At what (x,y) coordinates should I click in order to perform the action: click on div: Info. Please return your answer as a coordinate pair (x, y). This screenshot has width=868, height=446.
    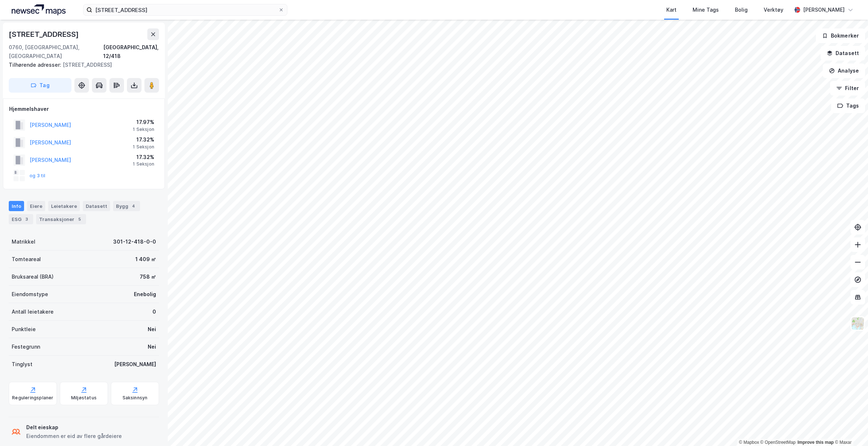
    Looking at the image, I should click on (17, 206).